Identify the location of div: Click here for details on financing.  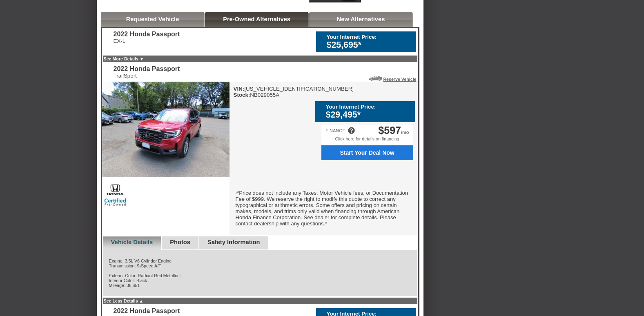
(367, 141).